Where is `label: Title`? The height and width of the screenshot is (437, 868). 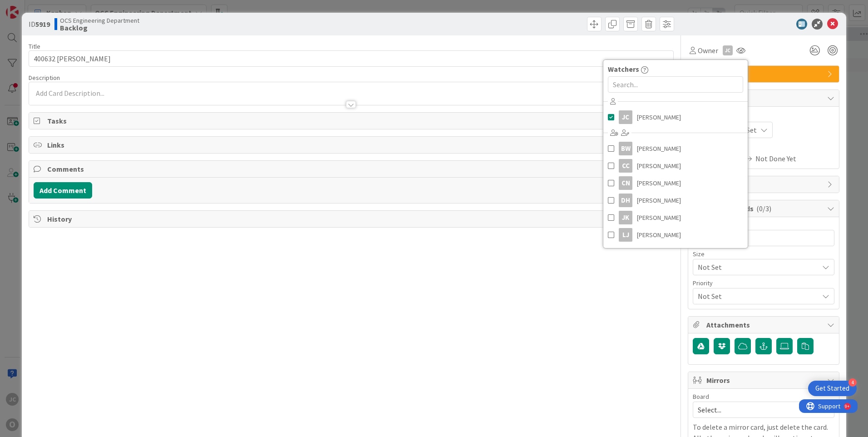
label: Title is located at coordinates (34, 47).